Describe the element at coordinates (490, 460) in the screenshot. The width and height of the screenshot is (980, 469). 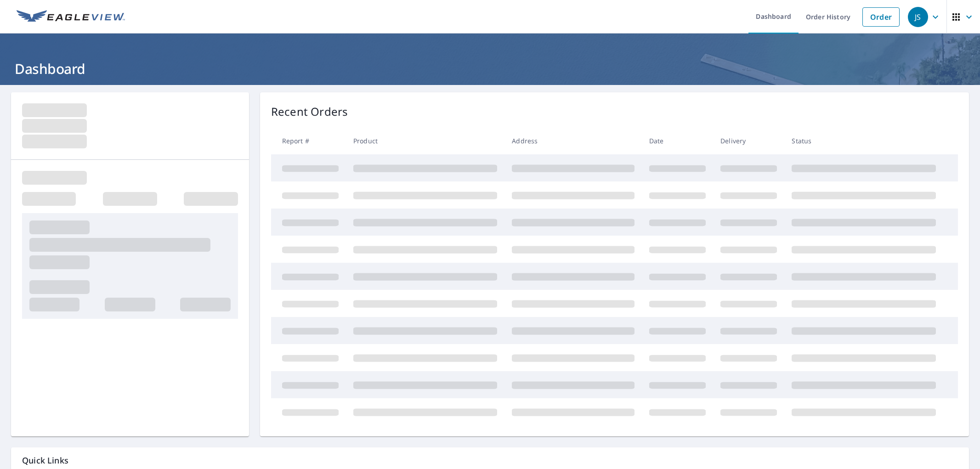
I see `p: Quick Links` at that location.